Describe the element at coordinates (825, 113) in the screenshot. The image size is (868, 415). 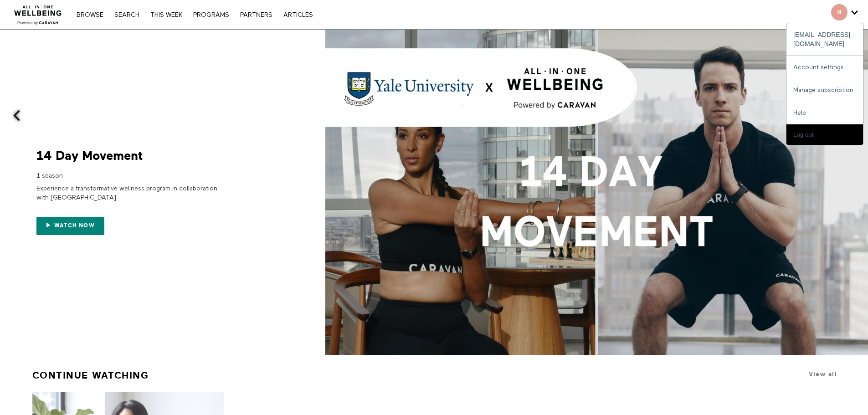
I see `a: Help` at that location.